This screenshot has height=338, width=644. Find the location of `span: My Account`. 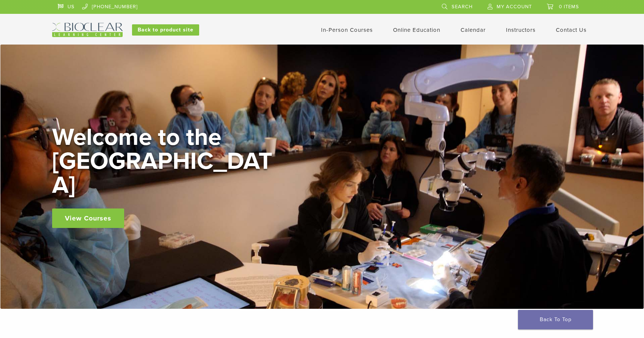

span: My Account is located at coordinates (514, 7).